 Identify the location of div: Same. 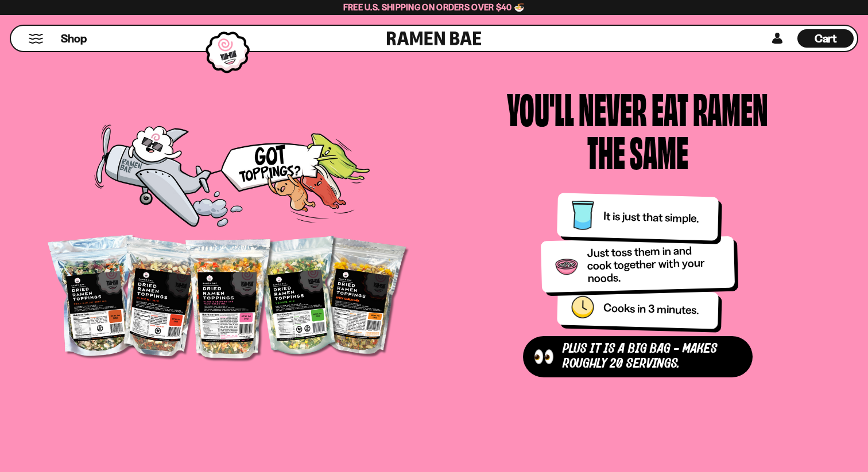
(659, 151).